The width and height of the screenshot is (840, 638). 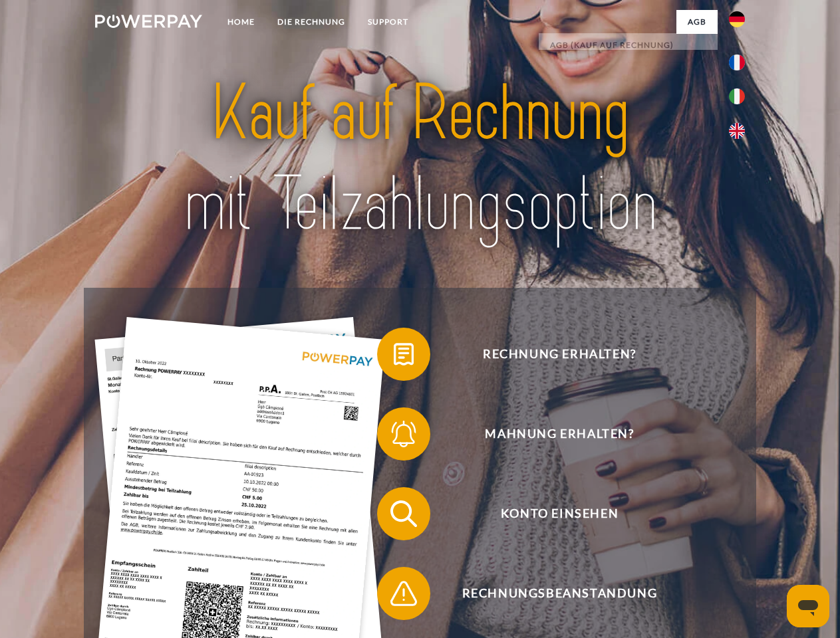 What do you see at coordinates (737, 19) in the screenshot?
I see `img: de` at bounding box center [737, 19].